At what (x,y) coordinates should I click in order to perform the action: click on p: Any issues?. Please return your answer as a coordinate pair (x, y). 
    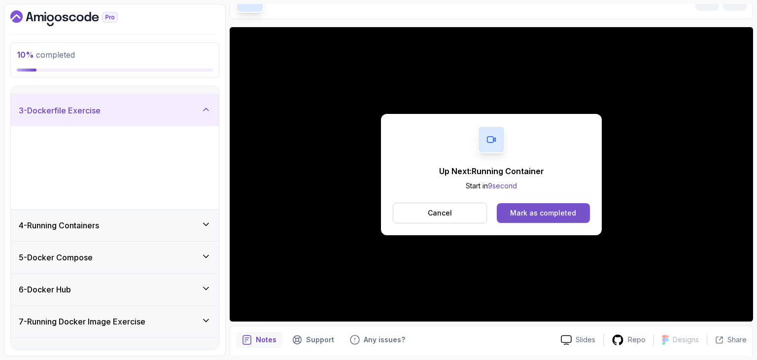
    Looking at the image, I should click on (384, 339).